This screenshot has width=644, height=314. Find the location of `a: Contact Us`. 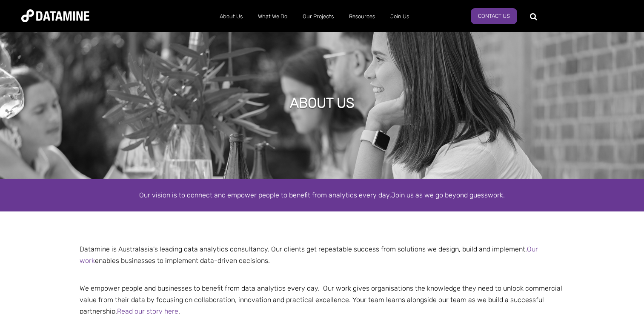

a: Contact Us is located at coordinates (493, 16).